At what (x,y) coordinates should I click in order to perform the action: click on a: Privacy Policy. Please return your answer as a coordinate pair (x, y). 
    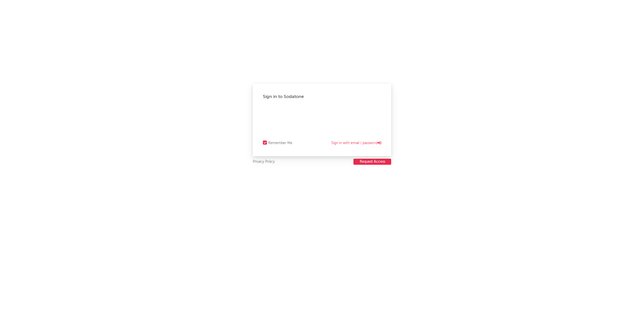
    Looking at the image, I should click on (264, 162).